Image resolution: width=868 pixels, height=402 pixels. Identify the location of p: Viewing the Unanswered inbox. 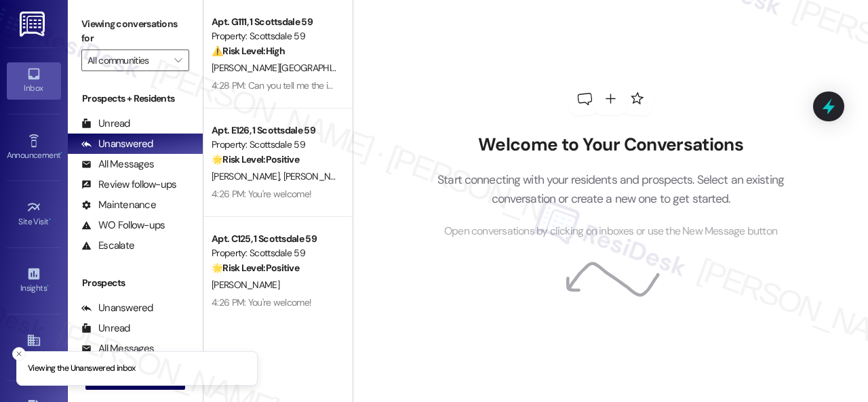
(81, 369).